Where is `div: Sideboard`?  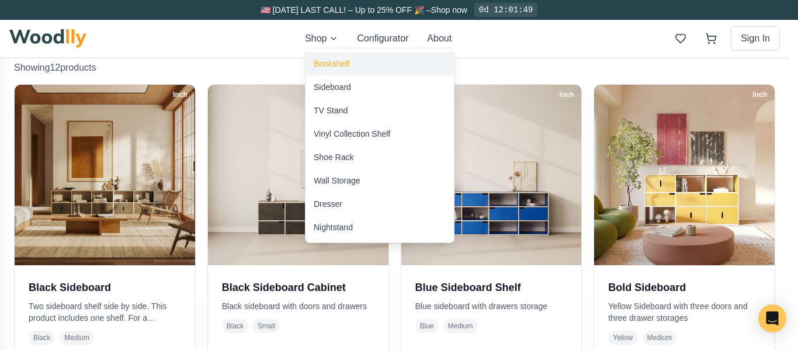
div: Sideboard is located at coordinates (333, 87).